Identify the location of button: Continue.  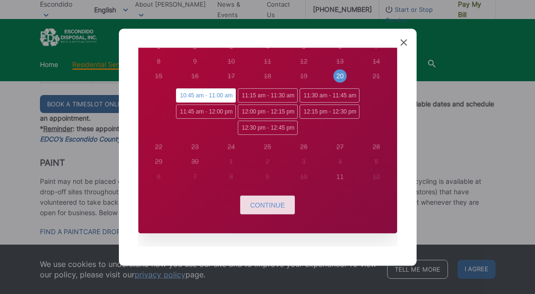
(267, 205).